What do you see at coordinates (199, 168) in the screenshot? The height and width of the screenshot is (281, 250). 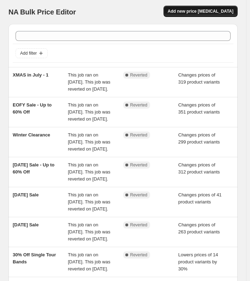 I see `span: Changes prices of 312 product variants` at bounding box center [199, 168].